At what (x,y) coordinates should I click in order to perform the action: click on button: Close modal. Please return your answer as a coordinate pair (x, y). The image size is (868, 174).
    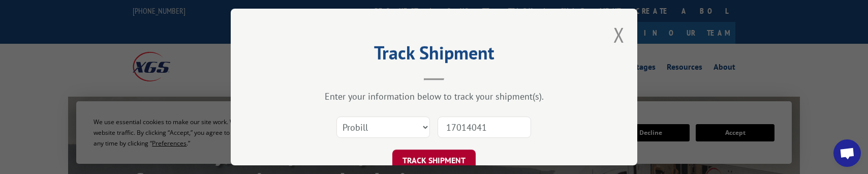
    Looking at the image, I should click on (619, 34).